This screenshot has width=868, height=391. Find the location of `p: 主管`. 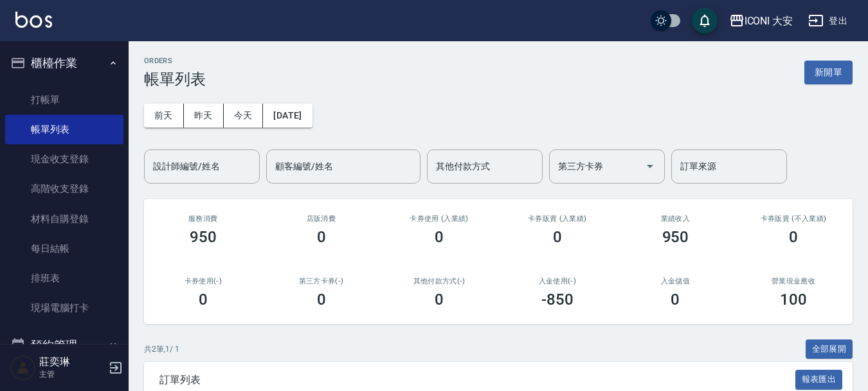

p: 主管 is located at coordinates (72, 374).